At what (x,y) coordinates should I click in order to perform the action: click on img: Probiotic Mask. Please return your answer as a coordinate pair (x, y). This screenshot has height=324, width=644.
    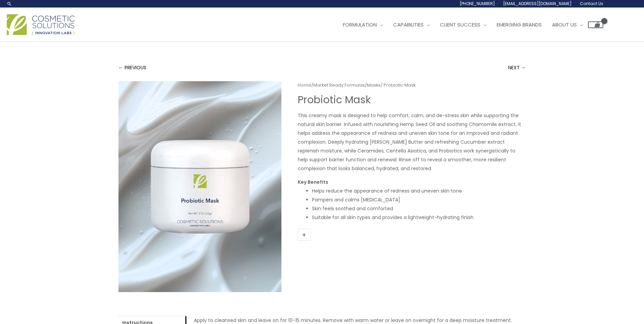
    Looking at the image, I should click on (200, 187).